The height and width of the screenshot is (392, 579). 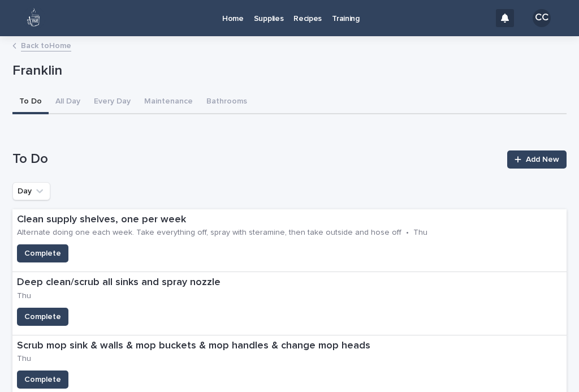 What do you see at coordinates (227, 102) in the screenshot?
I see `button: Bathrooms` at bounding box center [227, 102].